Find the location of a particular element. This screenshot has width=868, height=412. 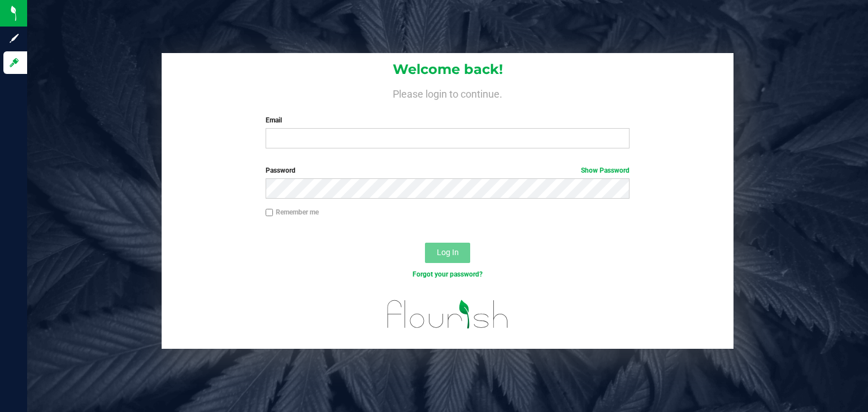

span: Log In is located at coordinates (447, 252).